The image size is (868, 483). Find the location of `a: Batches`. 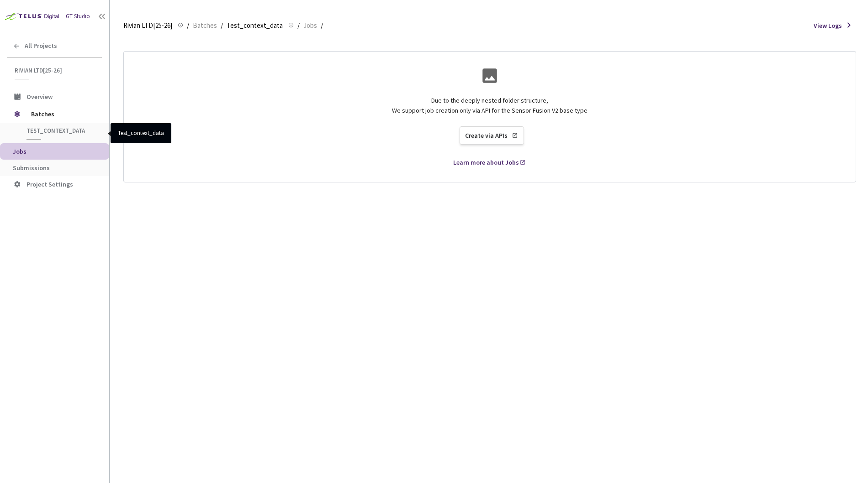

a: Batches is located at coordinates (205, 25).